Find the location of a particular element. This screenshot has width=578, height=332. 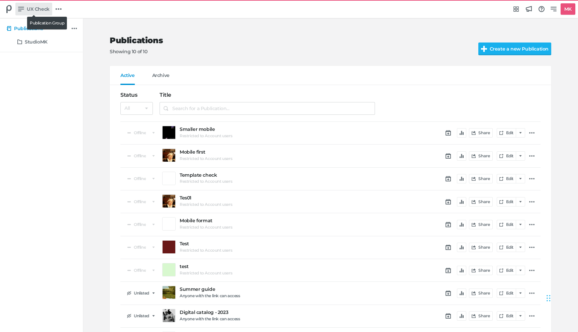

h5: test is located at coordinates (277, 266).